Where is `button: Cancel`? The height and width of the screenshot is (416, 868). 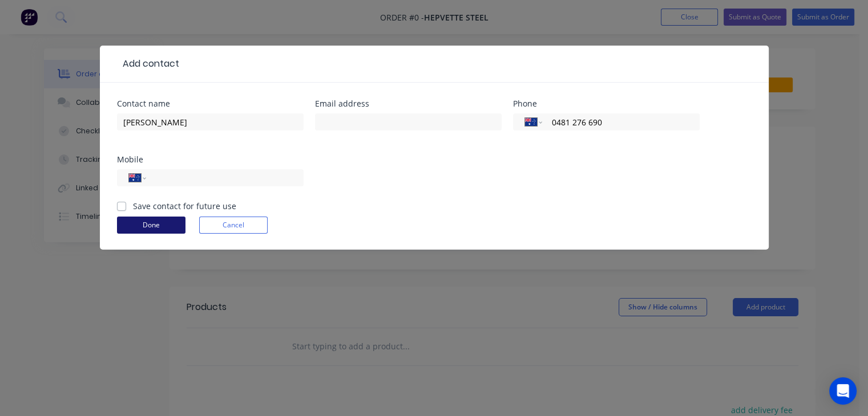
button: Cancel is located at coordinates (234, 225).